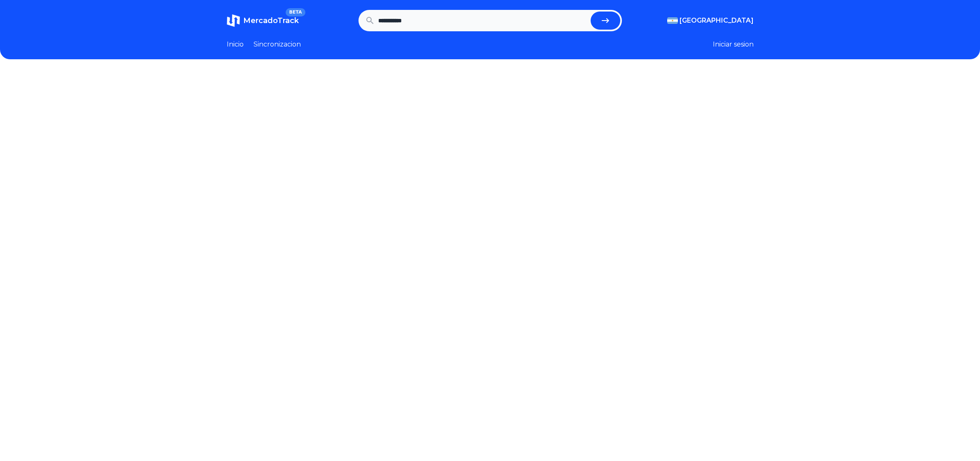 Image resolution: width=980 pixels, height=461 pixels. What do you see at coordinates (271, 20) in the screenshot?
I see `span: MercadoTrack` at bounding box center [271, 20].